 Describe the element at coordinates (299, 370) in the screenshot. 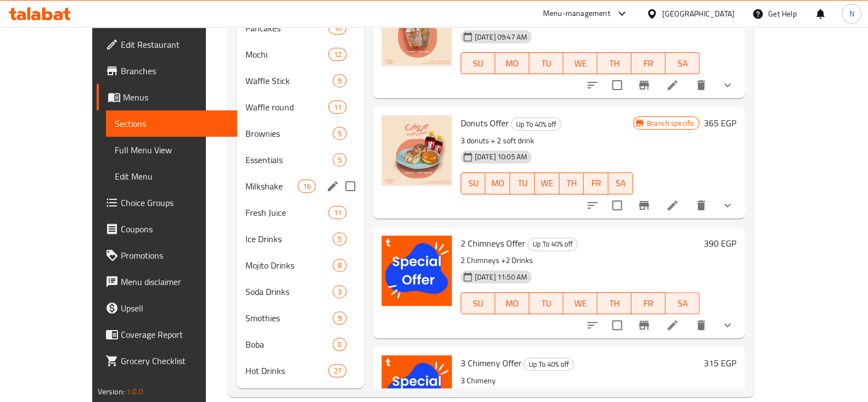

I see `div: Hot Drinks27` at that location.